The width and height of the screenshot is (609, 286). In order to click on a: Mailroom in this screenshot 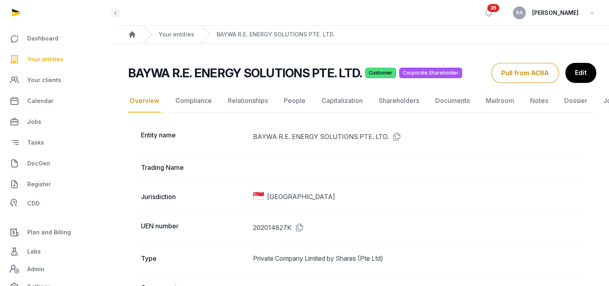, I will do `click(500, 101)`.